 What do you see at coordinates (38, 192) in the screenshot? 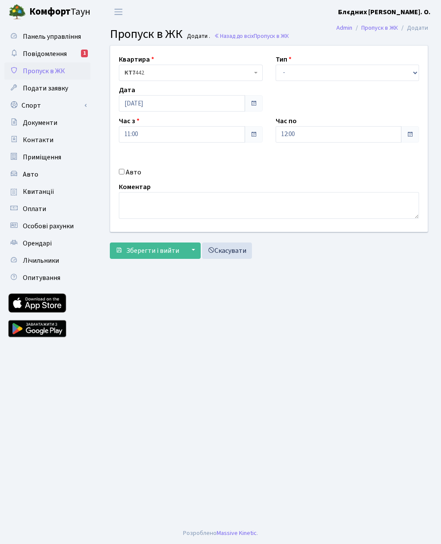
I see `span: Квитанції` at bounding box center [38, 192].